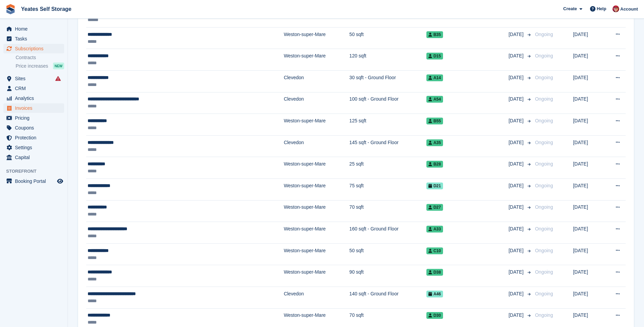 This screenshot has height=327, width=644. I want to click on a: Price increases NEW, so click(40, 66).